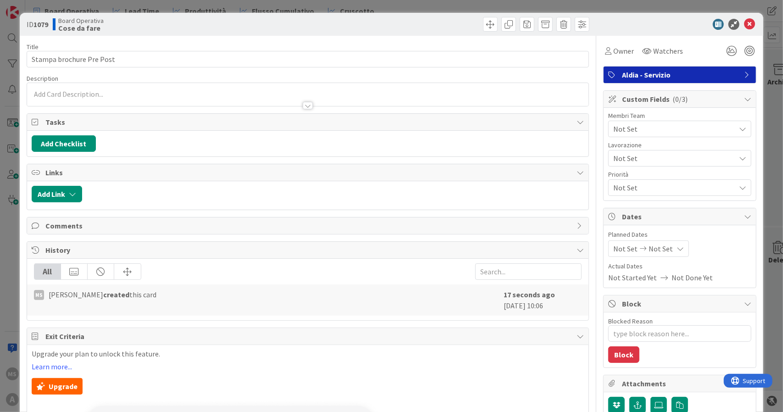 The image size is (783, 412). What do you see at coordinates (528, 272) in the screenshot?
I see `input: Search...` at bounding box center [528, 272].